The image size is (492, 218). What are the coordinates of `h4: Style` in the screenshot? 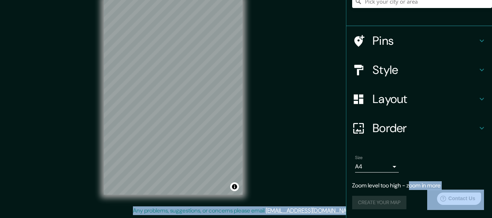 It's located at (425, 70).